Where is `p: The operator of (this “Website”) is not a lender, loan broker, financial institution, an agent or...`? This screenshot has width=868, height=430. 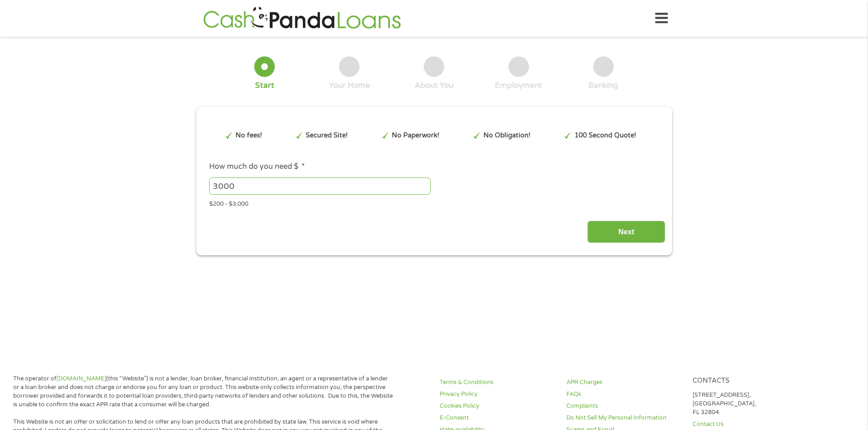 p: The operator of (this “Website”) is not a lender, loan broker, financial institution, an agent or... is located at coordinates (203, 392).